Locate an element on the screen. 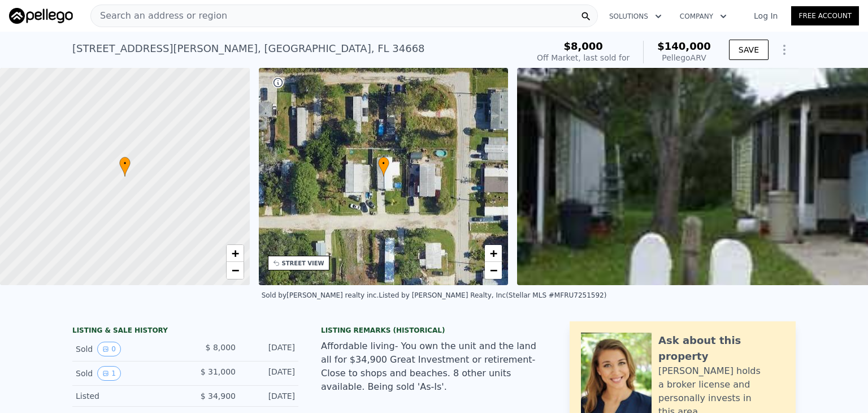  div: Listing Remarks (Historical) is located at coordinates (434, 330).